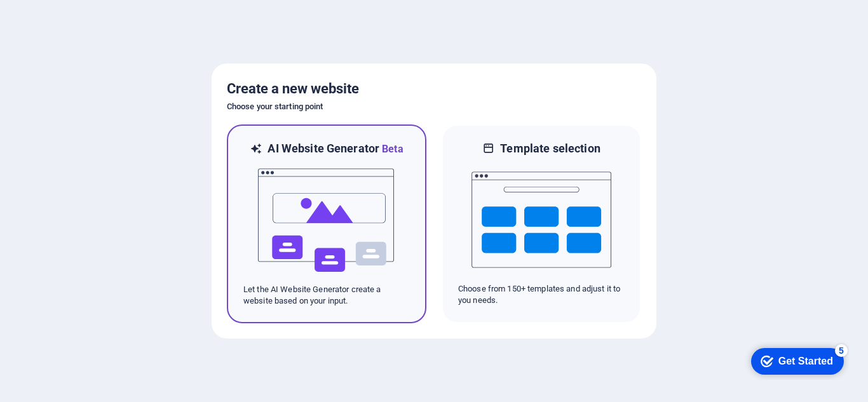  I want to click on div: AI Website GeneratorBetaaiLet the AI Website Generator create a website based on your input., so click(326, 224).